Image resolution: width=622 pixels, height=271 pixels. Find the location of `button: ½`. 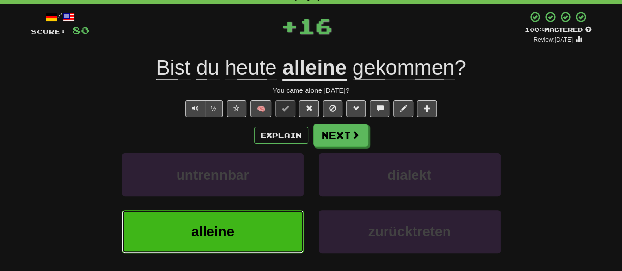

button: ½ is located at coordinates (214, 109).